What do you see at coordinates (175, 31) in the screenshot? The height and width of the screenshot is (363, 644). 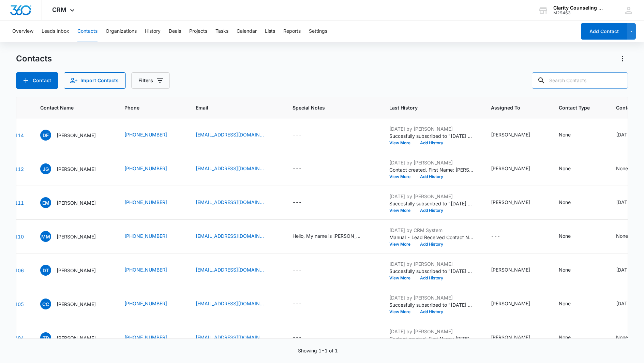 I see `button: Deals` at bounding box center [175, 31].